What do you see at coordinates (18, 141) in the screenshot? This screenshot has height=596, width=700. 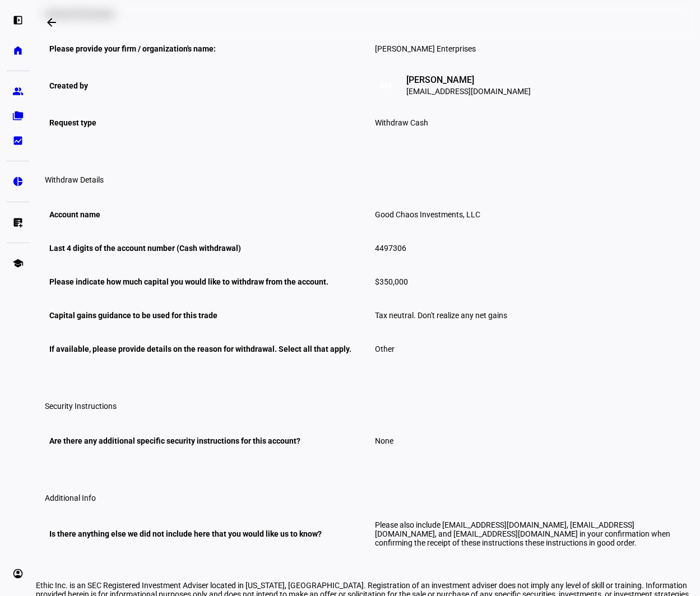 I see `a: bid_landscape` at bounding box center [18, 141].